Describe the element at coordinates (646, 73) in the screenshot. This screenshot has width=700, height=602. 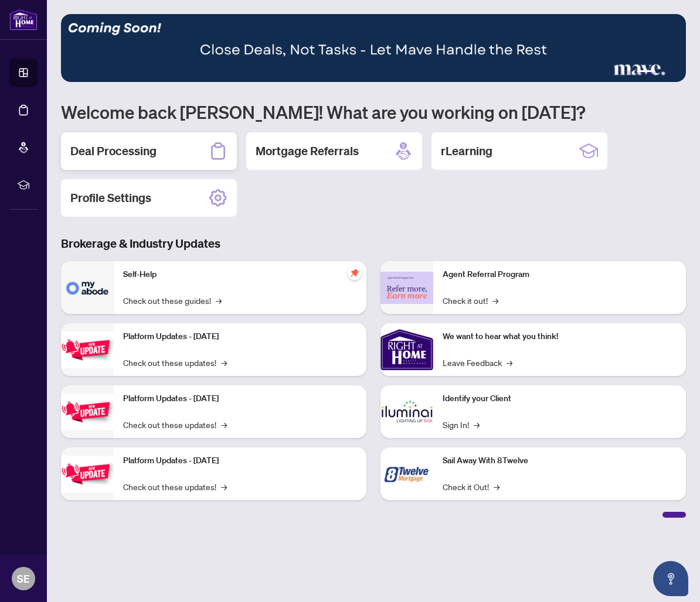
I see `button: 4` at that location.